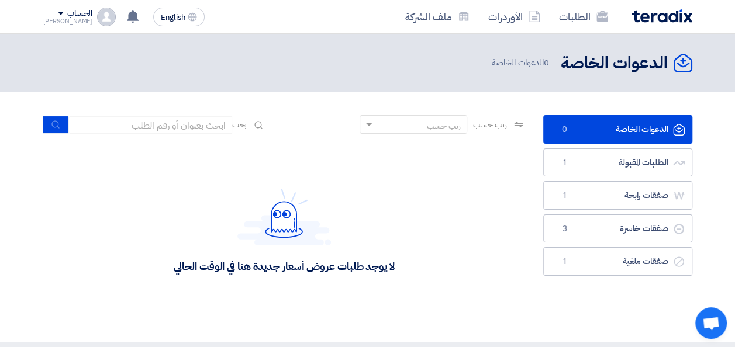 This screenshot has height=347, width=735. I want to click on img: profile_test.png, so click(106, 17).